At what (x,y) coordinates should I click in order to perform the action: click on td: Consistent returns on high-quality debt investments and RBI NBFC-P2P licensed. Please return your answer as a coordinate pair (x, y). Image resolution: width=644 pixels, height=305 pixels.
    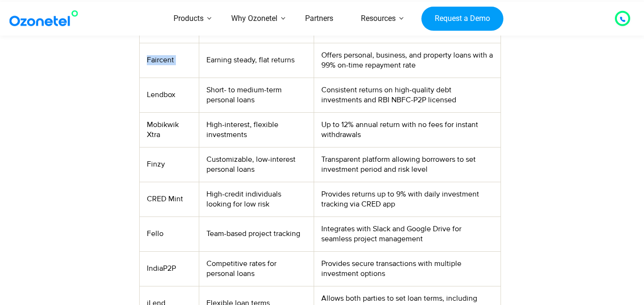
    Looking at the image, I should click on (407, 95).